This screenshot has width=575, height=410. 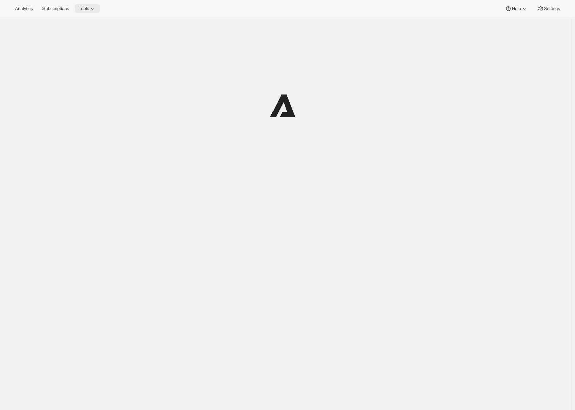 What do you see at coordinates (24, 9) in the screenshot?
I see `button: Analytics` at bounding box center [24, 9].